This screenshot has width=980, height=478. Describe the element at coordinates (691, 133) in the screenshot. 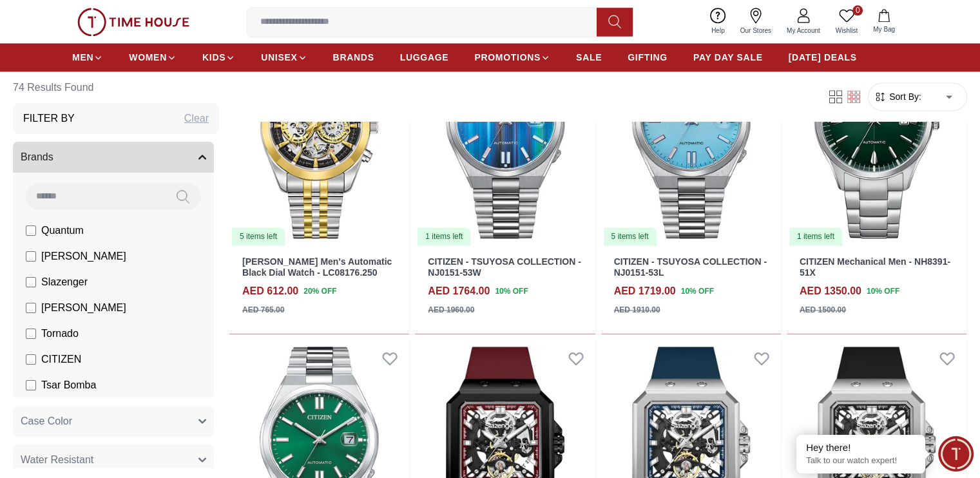

I see `img: CITIZEN - TSUYOSA COLLECTION - NJ0151-53L` at that location.